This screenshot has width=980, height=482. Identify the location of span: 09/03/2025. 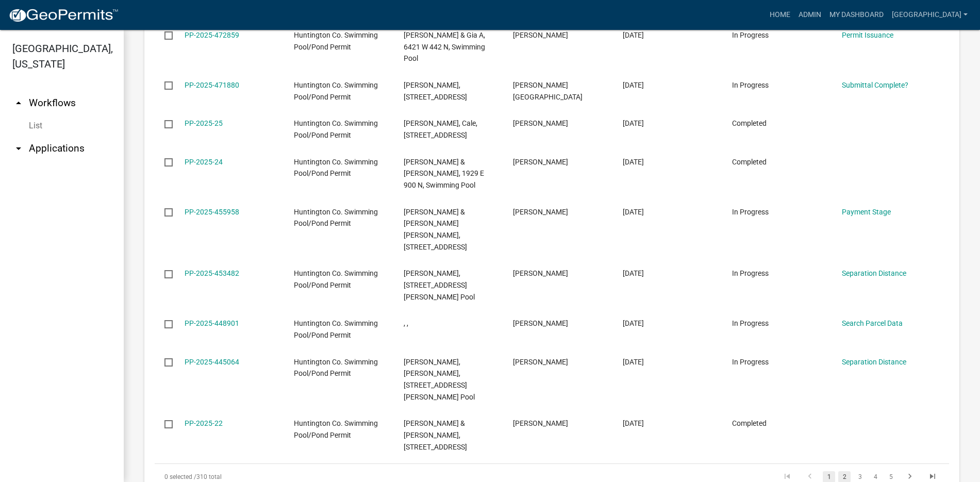
(633, 35).